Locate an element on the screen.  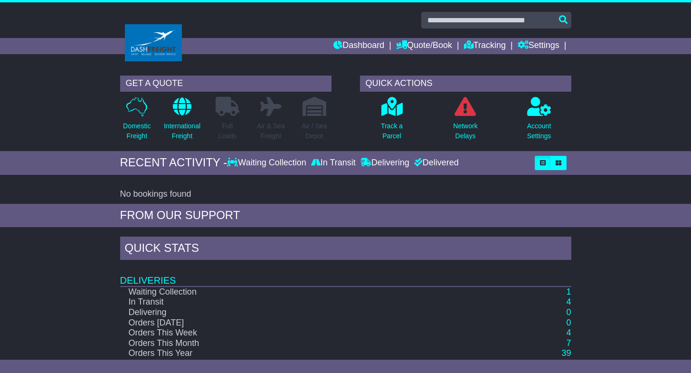
div: RECENT ACTIVITY - is located at coordinates (174, 162).